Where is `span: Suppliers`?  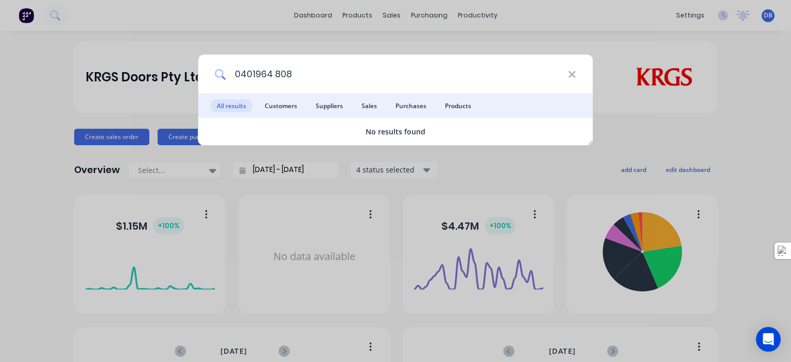 span: Suppliers is located at coordinates (329, 106).